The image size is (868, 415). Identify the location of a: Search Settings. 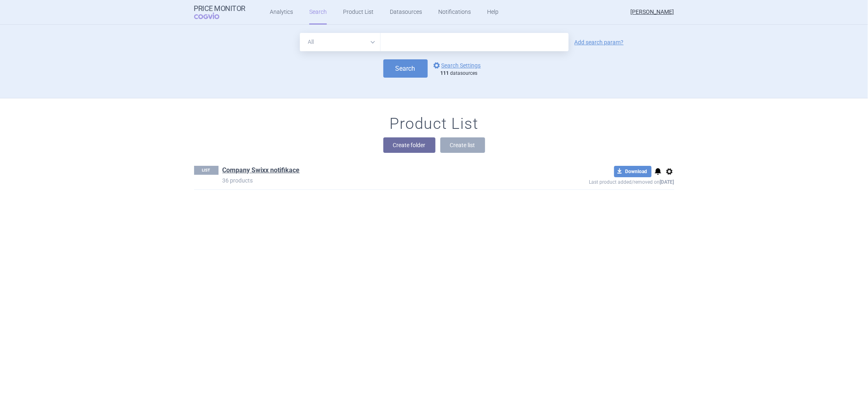
(457, 65).